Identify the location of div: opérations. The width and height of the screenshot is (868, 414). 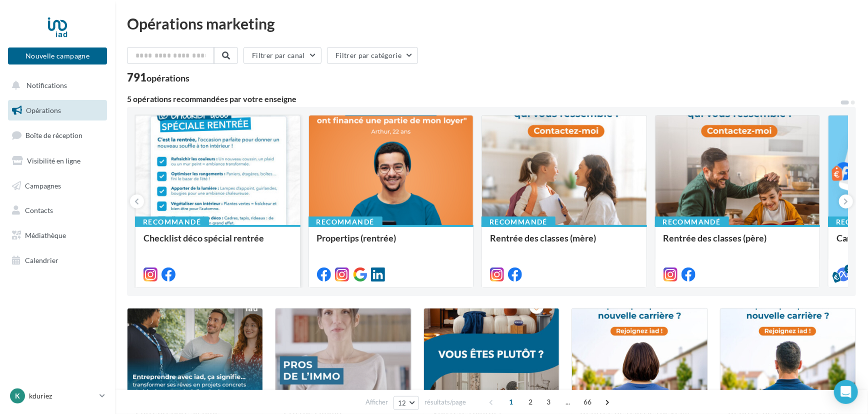
(168, 78).